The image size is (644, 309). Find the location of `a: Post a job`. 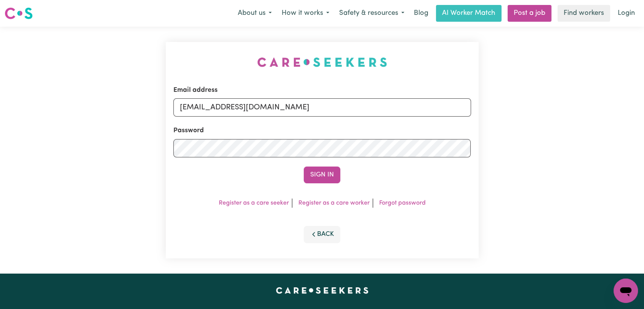

a: Post a job is located at coordinates (530, 13).